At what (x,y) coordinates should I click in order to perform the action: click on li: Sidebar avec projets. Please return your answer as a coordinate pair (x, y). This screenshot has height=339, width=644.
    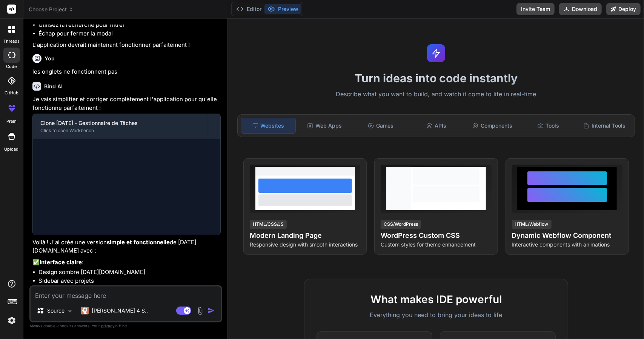
    Looking at the image, I should click on (129, 281).